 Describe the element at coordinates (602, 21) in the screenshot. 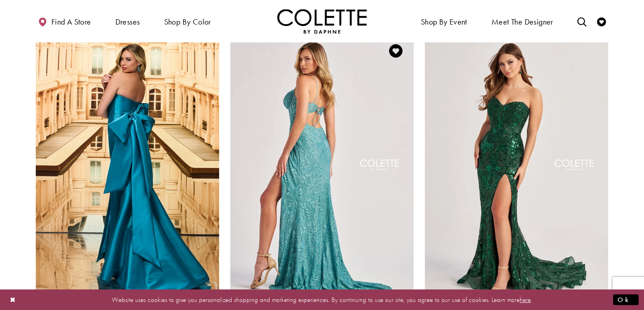

I see `a: Check Wishlist` at that location.